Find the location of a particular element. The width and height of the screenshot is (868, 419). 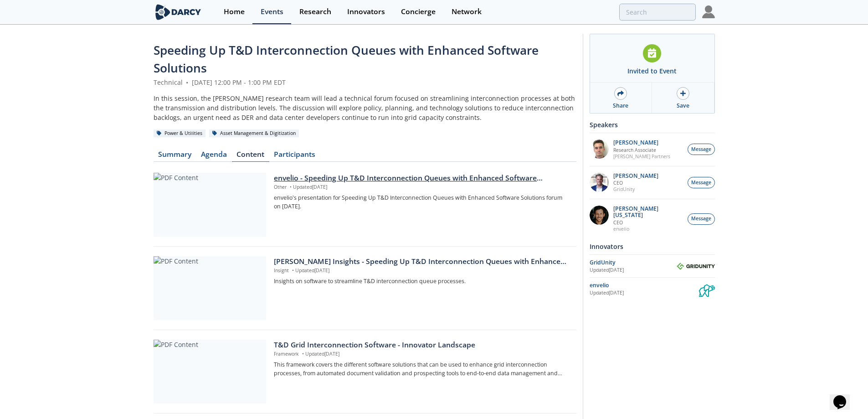

img: envelio is located at coordinates (706, 289).